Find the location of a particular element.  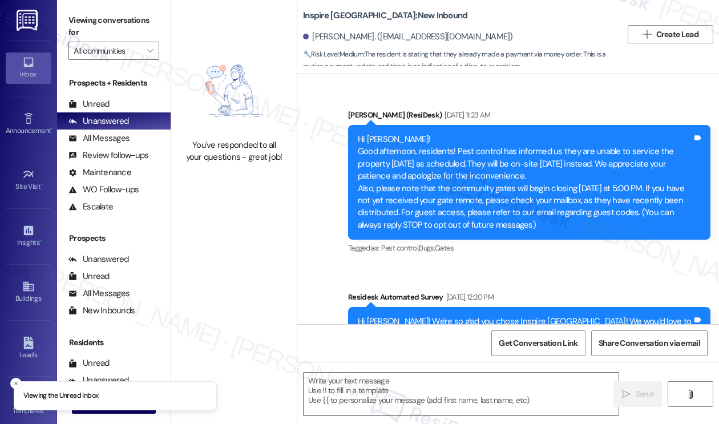

div: WO Follow-ups is located at coordinates (103, 189).